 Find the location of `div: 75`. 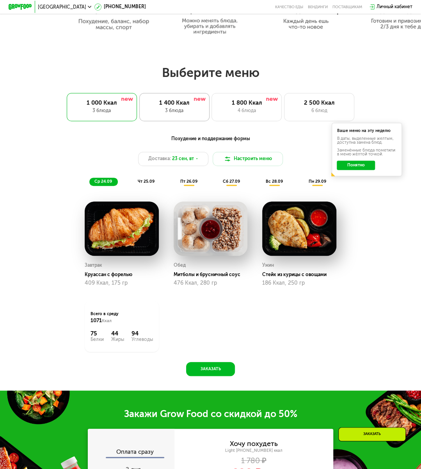

div: 75 is located at coordinates (97, 333).